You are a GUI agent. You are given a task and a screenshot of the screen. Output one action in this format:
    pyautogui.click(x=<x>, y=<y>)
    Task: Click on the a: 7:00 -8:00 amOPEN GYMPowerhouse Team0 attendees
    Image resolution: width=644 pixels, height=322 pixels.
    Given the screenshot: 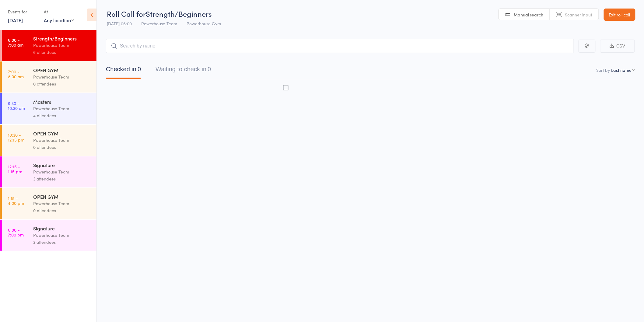 What is the action you would take?
    pyautogui.click(x=49, y=77)
    